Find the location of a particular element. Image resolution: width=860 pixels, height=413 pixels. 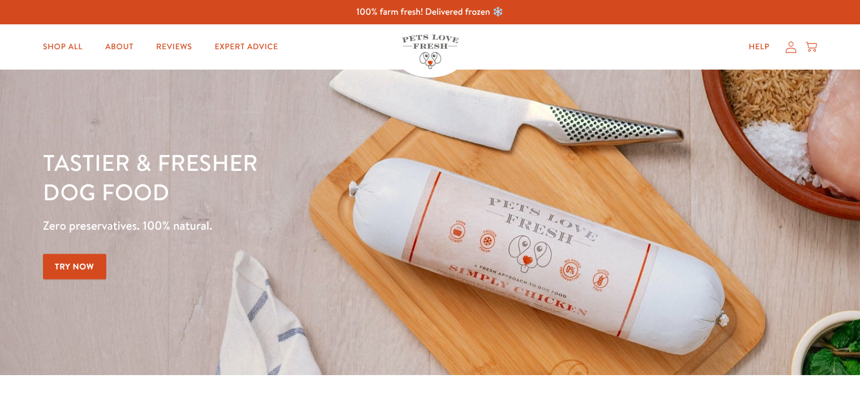

a: Shop All is located at coordinates (63, 47).